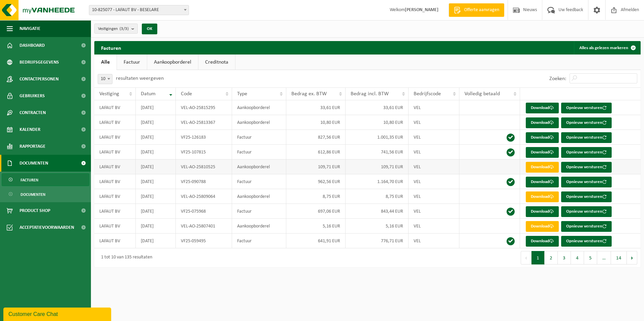 The width and height of the screenshot is (644, 321). What do you see at coordinates (39, 79) in the screenshot?
I see `span: Contactpersonen` at bounding box center [39, 79].